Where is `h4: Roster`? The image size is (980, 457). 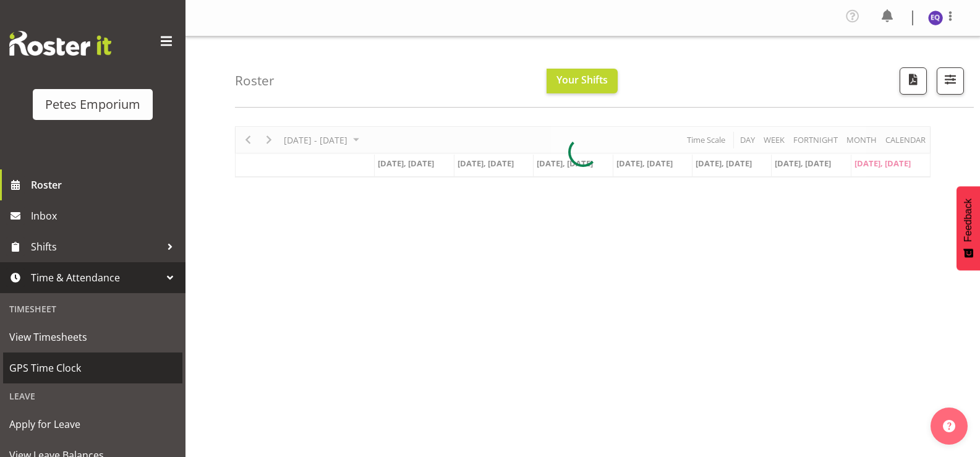 h4: Roster is located at coordinates (255, 81).